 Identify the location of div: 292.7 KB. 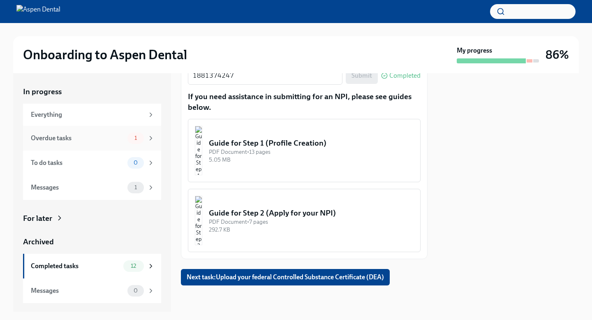
(311, 229).